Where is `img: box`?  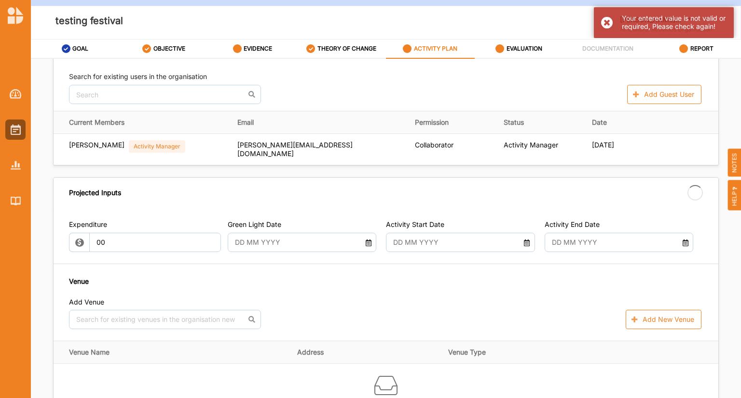 img: box is located at coordinates (386, 386).